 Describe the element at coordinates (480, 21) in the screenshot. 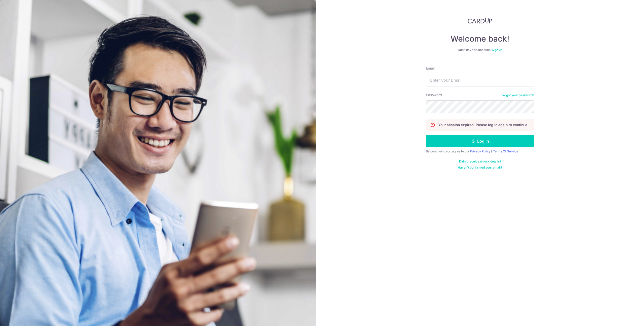

I see `img: CardUp Logo` at that location.